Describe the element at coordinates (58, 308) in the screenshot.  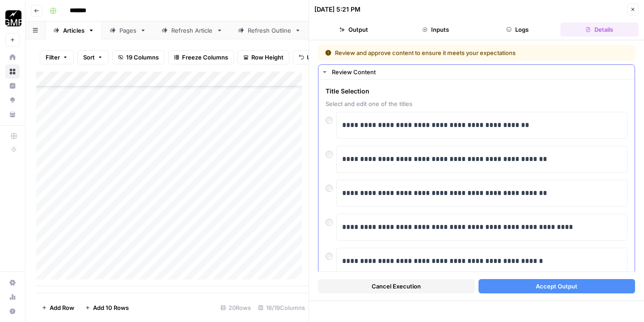
I see `button: Add Row` at that location.